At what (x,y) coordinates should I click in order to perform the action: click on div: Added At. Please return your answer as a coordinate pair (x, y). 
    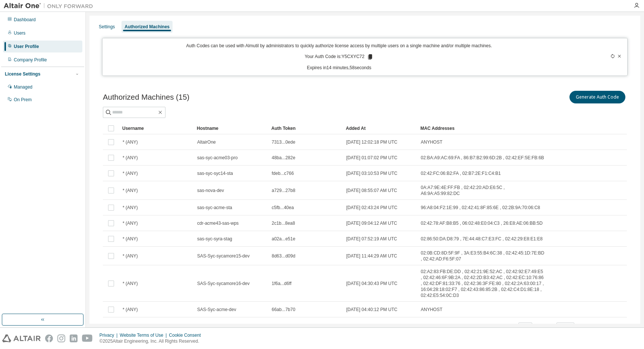
    Looking at the image, I should click on (380, 129).